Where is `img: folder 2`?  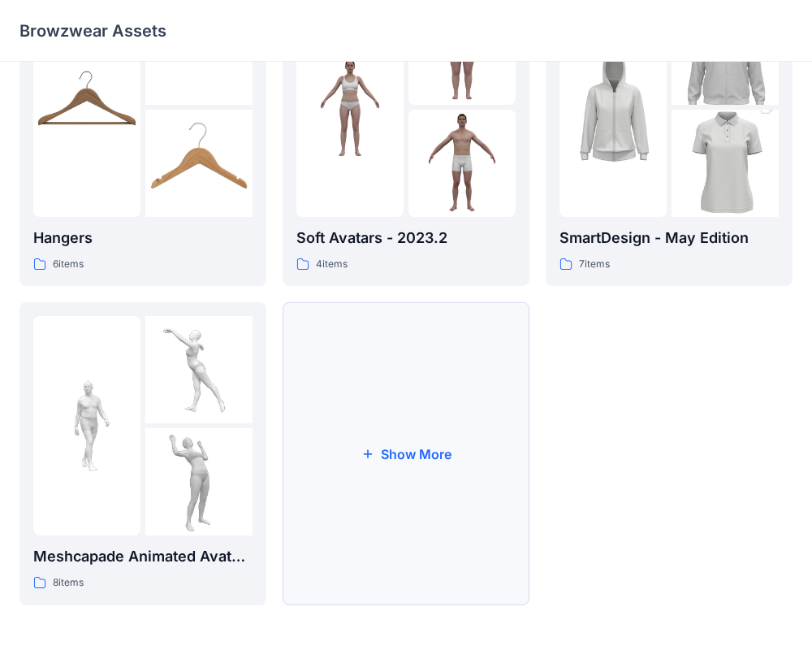 img: folder 2 is located at coordinates (199, 369).